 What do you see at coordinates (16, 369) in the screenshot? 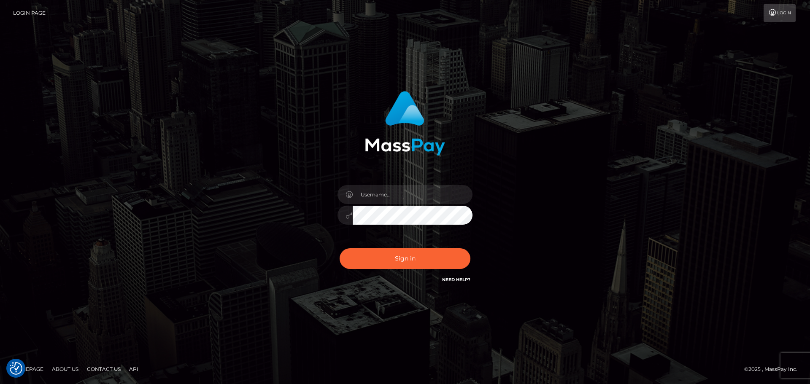
I see `button: Consent Preferences` at bounding box center [16, 369].